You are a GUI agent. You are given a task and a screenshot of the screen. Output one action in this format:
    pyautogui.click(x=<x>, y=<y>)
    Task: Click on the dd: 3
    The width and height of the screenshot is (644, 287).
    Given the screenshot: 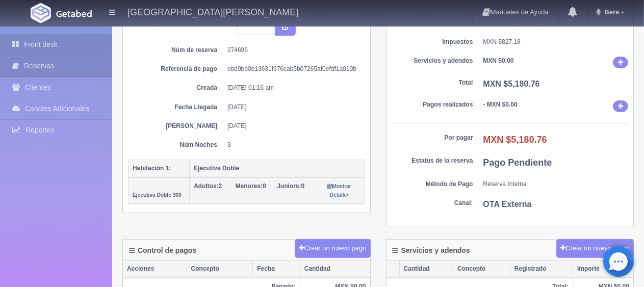 What is the action you would take?
    pyautogui.click(x=292, y=145)
    